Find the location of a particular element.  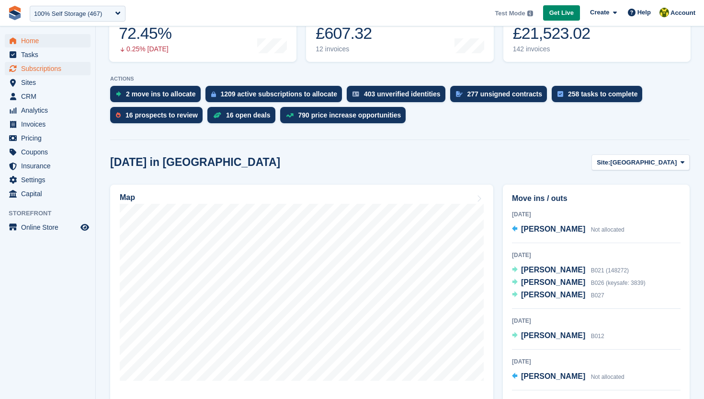

div: £21,523.02 is located at coordinates (552, 33).